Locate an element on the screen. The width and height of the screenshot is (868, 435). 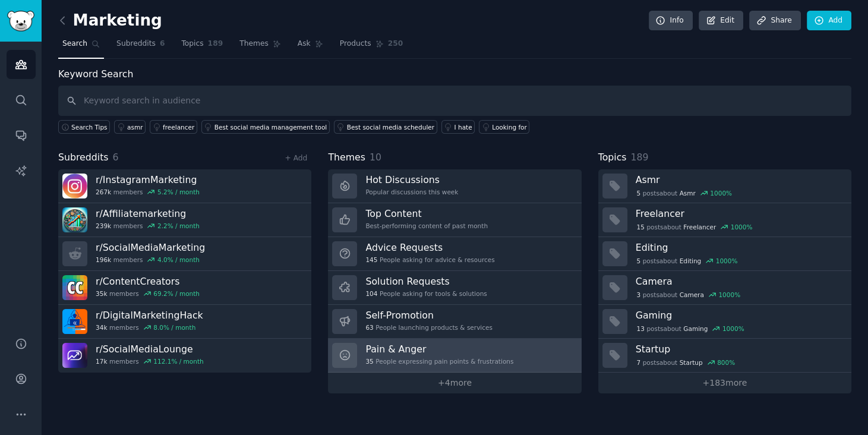
span: 104 is located at coordinates (372, 293).